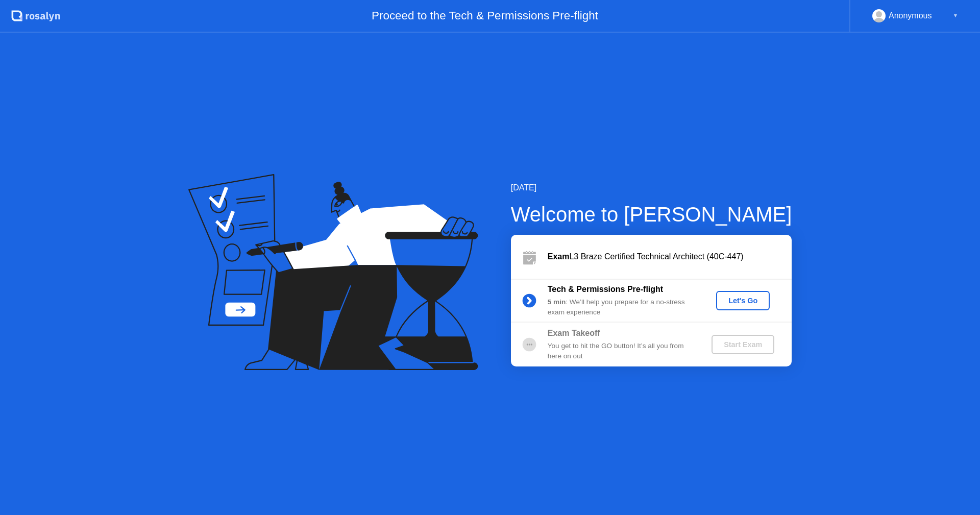 The height and width of the screenshot is (515, 980). Describe the element at coordinates (743, 301) in the screenshot. I see `button: Let's Go` at that location.